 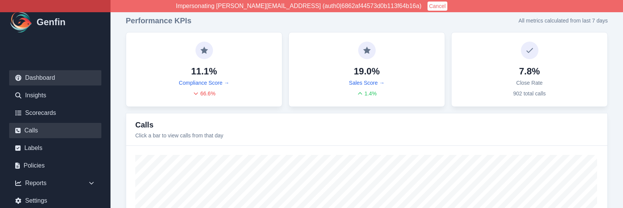 I want to click on h4: 19.0%, so click(x=366, y=71).